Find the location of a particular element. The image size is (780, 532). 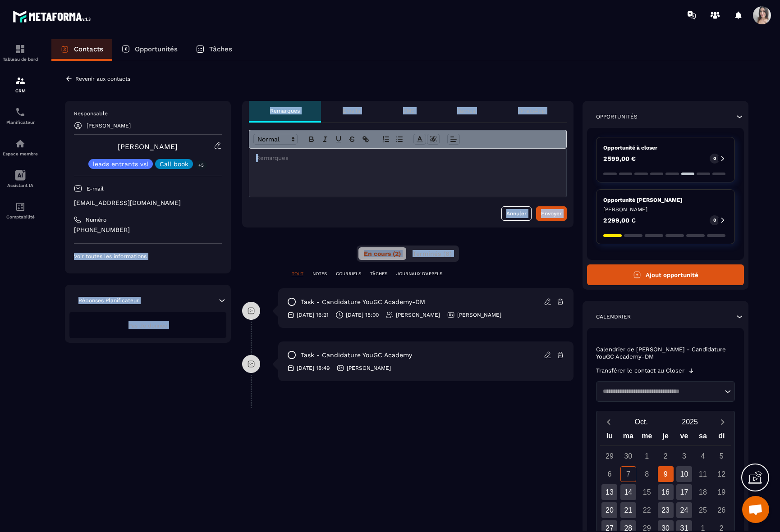

div: 20 is located at coordinates (609, 509).